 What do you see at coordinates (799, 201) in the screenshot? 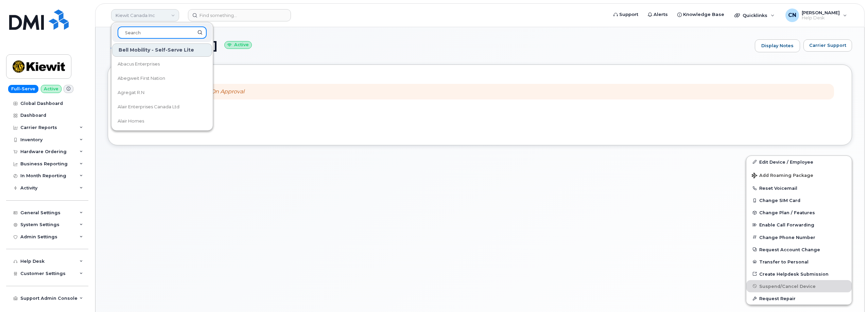
I see `button: Change SIM Card` at bounding box center [799, 201].